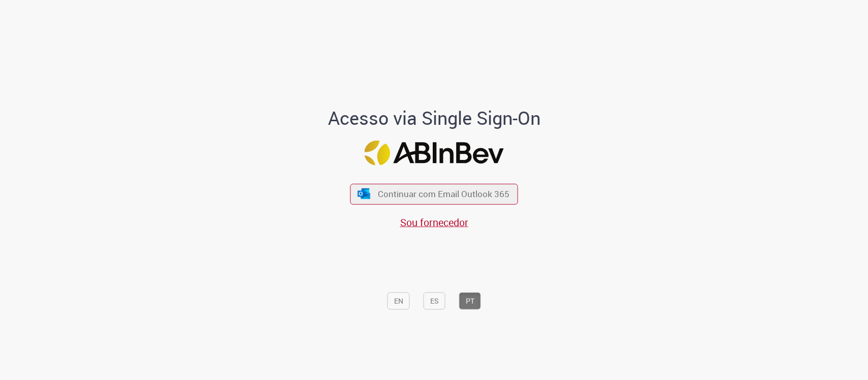 The height and width of the screenshot is (380, 868). Describe the element at coordinates (443, 193) in the screenshot. I see `span: Continuar com Email Outlook 365` at that location.